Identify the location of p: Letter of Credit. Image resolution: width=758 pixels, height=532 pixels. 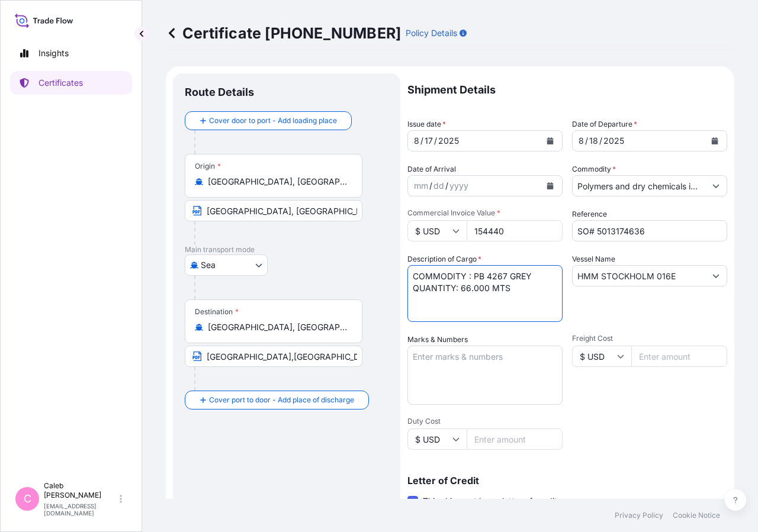
(567, 480).